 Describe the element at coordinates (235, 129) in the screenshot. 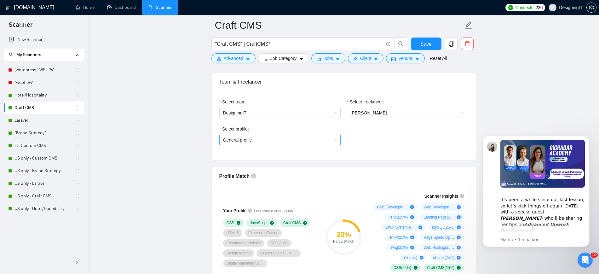

I see `span: Select profile:` at that location.